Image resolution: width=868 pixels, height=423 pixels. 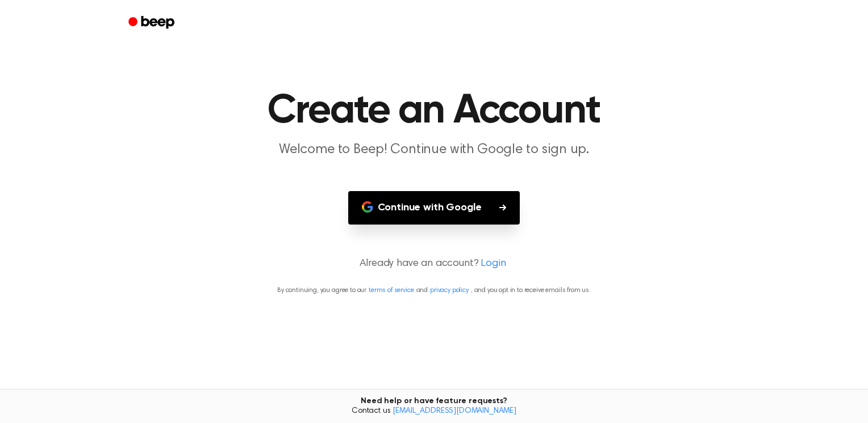 What do you see at coordinates (493, 264) in the screenshot?
I see `a: Login` at bounding box center [493, 264].